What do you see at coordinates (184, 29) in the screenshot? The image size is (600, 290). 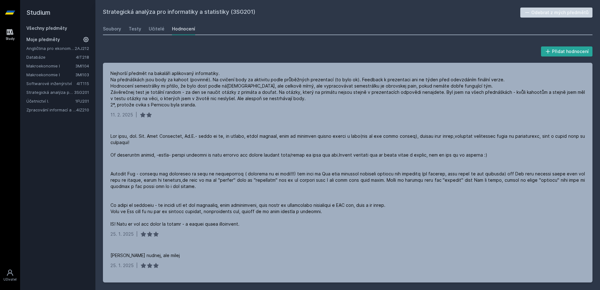 I see `div: Hodnocení` at bounding box center [184, 29].